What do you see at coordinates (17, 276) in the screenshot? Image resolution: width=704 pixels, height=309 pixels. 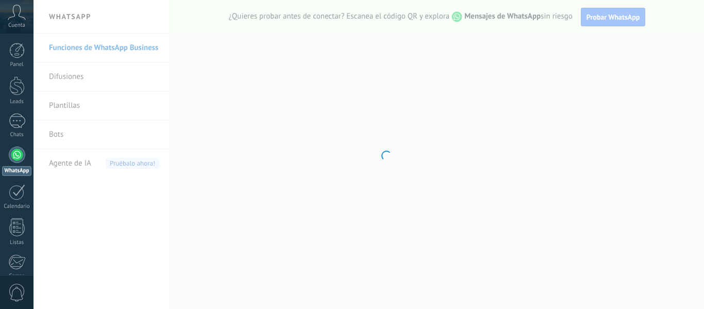 I see `div: Correo` at bounding box center [17, 276].